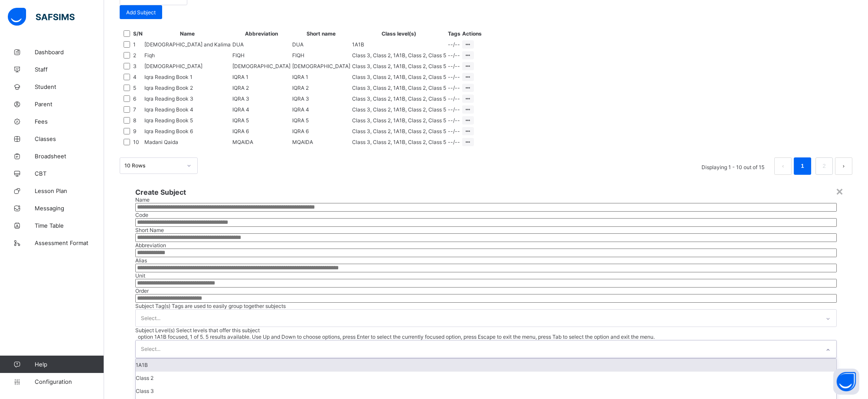 The image size is (868, 399). What do you see at coordinates (846, 382) in the screenshot?
I see `button: Open asap` at bounding box center [846, 382].